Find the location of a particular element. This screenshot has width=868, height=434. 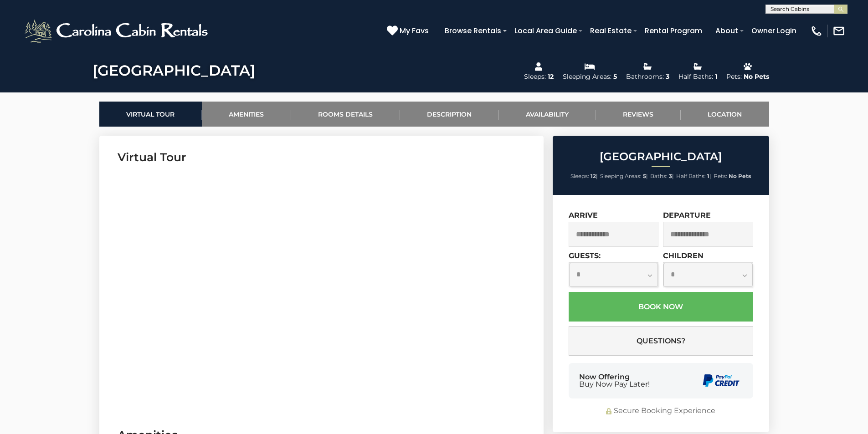

strong: 12 is located at coordinates (593, 176).